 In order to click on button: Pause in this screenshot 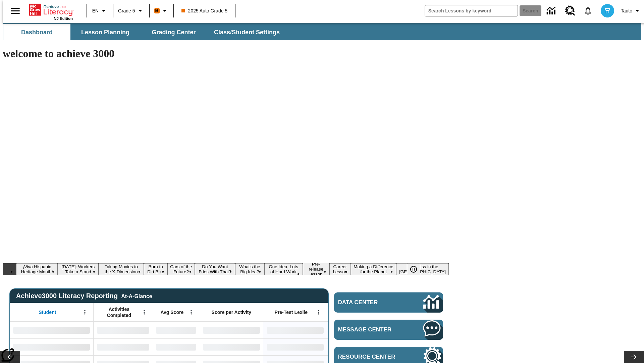, I will do `click(414, 269)`.